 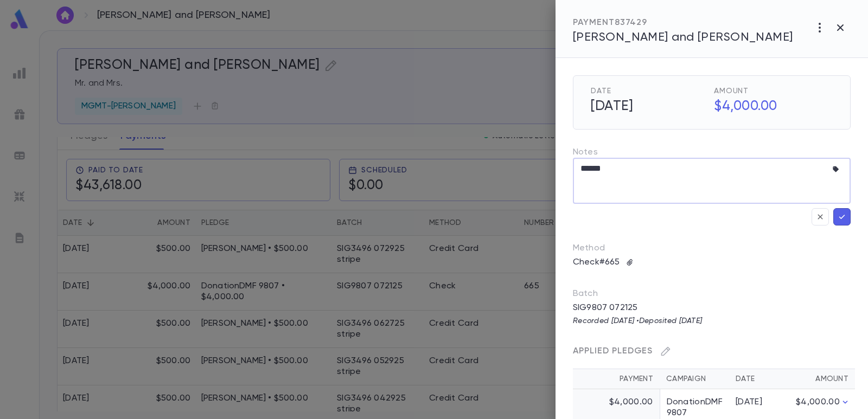 What do you see at coordinates (650, 91) in the screenshot?
I see `span: Date` at bounding box center [650, 91].